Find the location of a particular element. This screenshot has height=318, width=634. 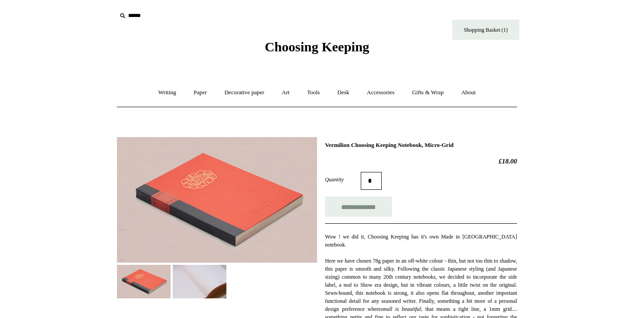

h1: Vermilion Choosing Keeping Notebook, Micro-Grid is located at coordinates (421, 145).